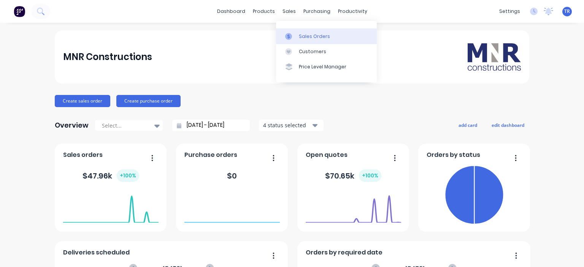 The height and width of the screenshot is (267, 584). I want to click on img: Factory, so click(19, 11).